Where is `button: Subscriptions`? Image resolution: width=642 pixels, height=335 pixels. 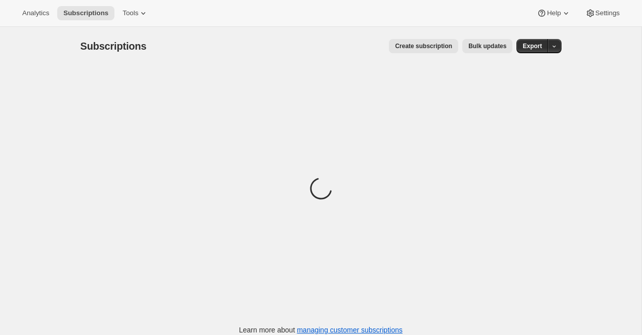 button: Subscriptions is located at coordinates (86, 13).